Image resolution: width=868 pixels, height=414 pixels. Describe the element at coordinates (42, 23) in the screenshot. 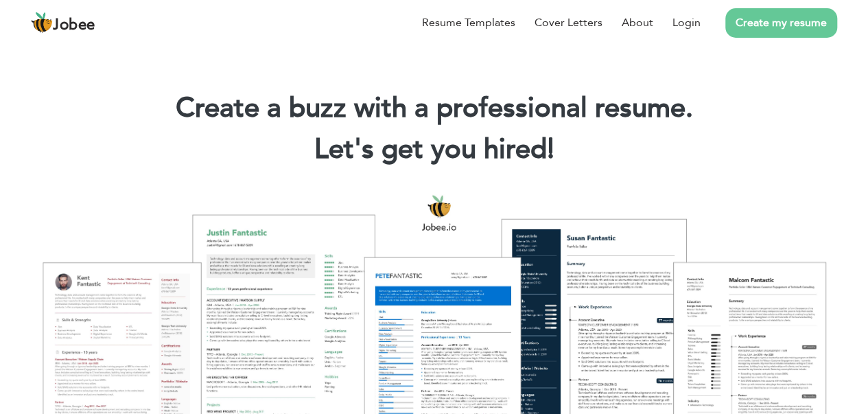

I see `img: jobee.io` at that location.